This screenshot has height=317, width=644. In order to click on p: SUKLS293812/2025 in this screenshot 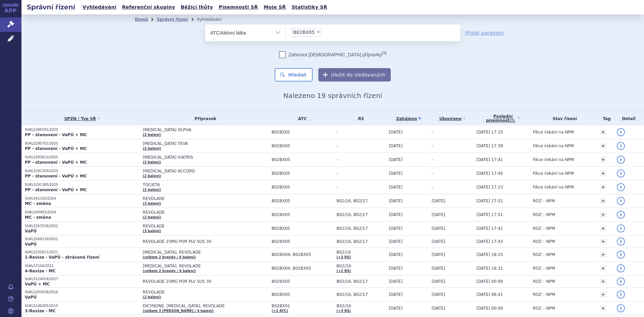, I will do `click(82, 157)`.